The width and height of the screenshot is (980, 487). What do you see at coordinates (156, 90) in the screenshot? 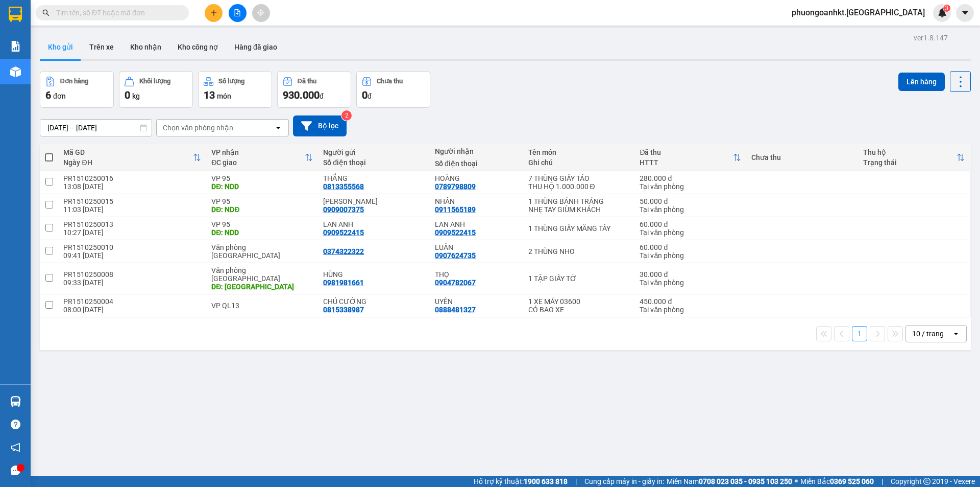
I see `button: Khối lượng0kg` at bounding box center [156, 90].